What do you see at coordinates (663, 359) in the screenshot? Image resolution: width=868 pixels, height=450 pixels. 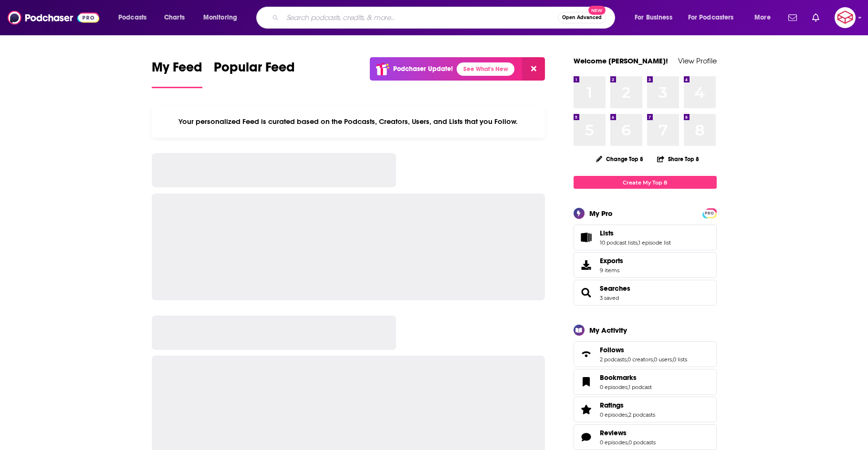 I see `a: 0 users` at bounding box center [663, 359].